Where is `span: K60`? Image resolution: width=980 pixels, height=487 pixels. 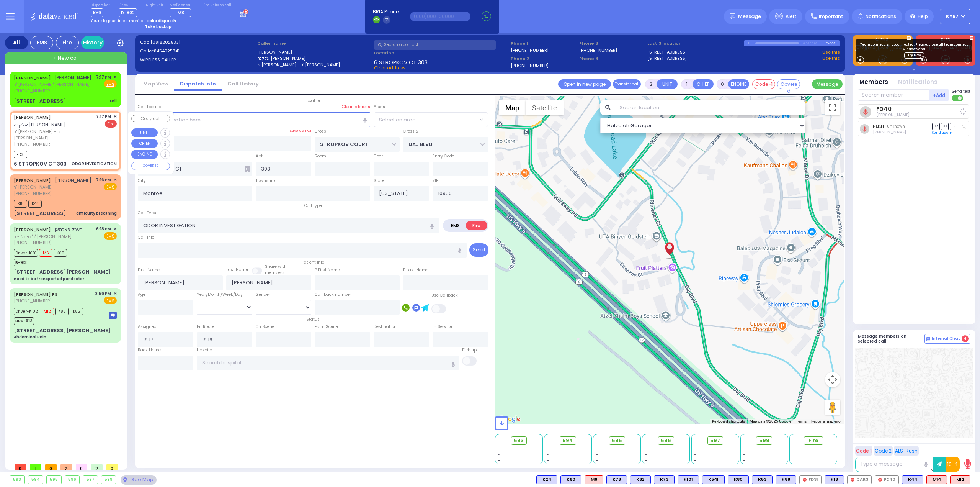
span: K60 is located at coordinates (60, 253).